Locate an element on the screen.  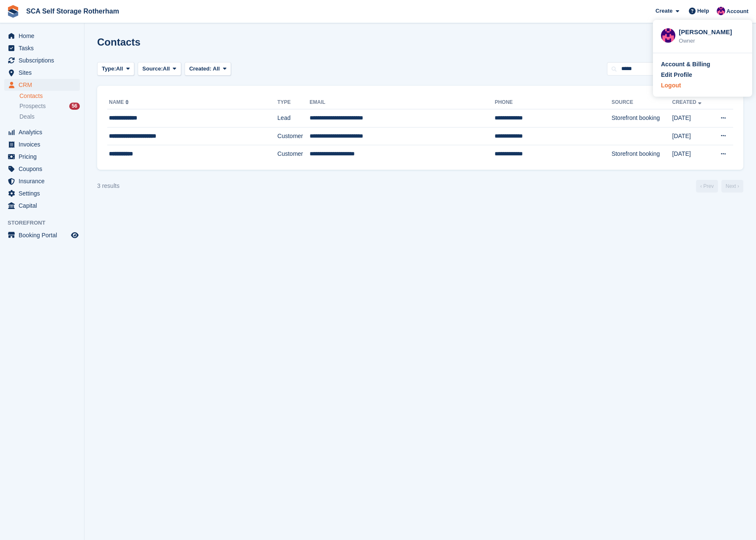
span: Subscriptions is located at coordinates (44, 61).